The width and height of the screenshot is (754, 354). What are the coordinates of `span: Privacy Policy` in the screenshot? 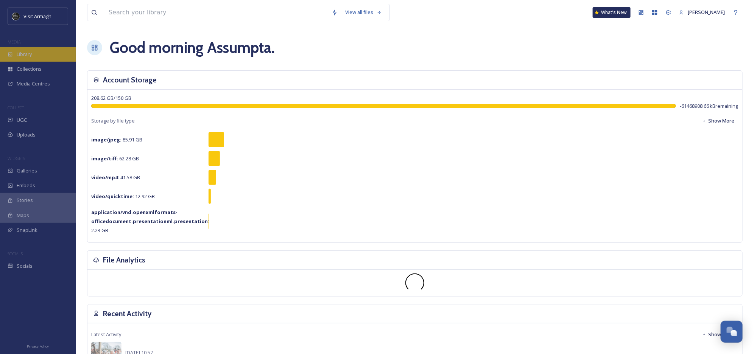 It's located at (38, 346).